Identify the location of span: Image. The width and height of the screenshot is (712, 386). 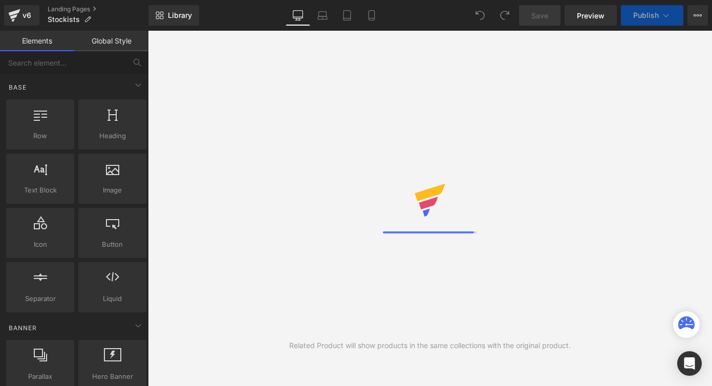
(112, 190).